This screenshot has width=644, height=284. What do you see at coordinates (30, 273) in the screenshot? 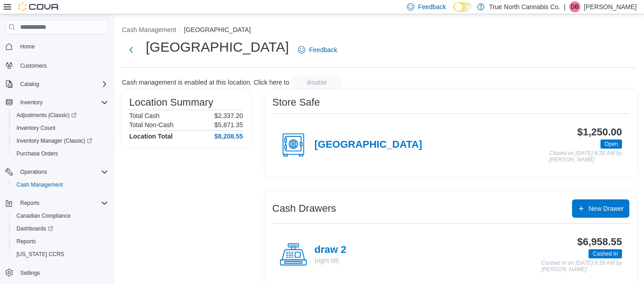
I see `a: Settings` at bounding box center [30, 273].